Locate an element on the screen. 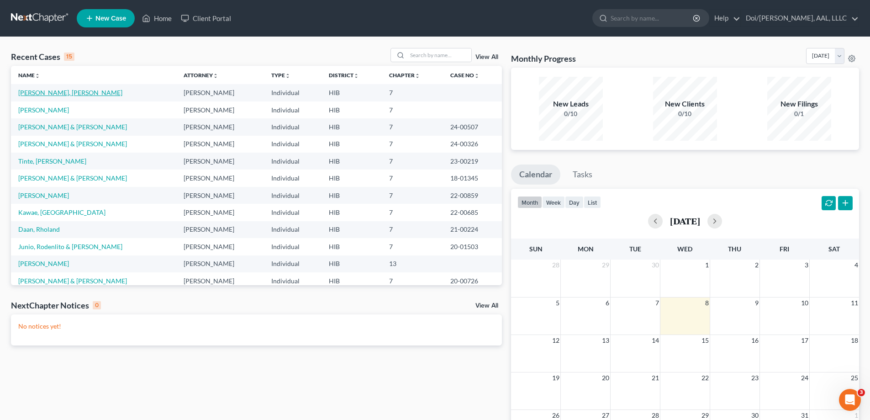 The width and height of the screenshot is (870, 420). td: 20-00726 is located at coordinates (472, 280).